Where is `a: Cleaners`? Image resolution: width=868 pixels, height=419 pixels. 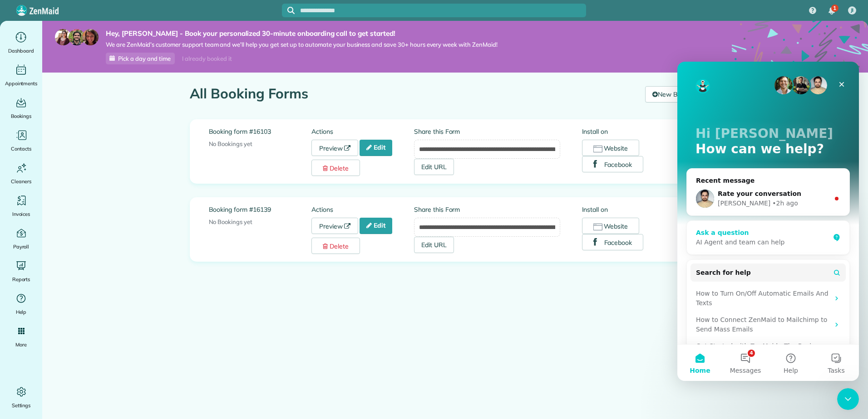
a: Cleaners is located at coordinates (21, 173).